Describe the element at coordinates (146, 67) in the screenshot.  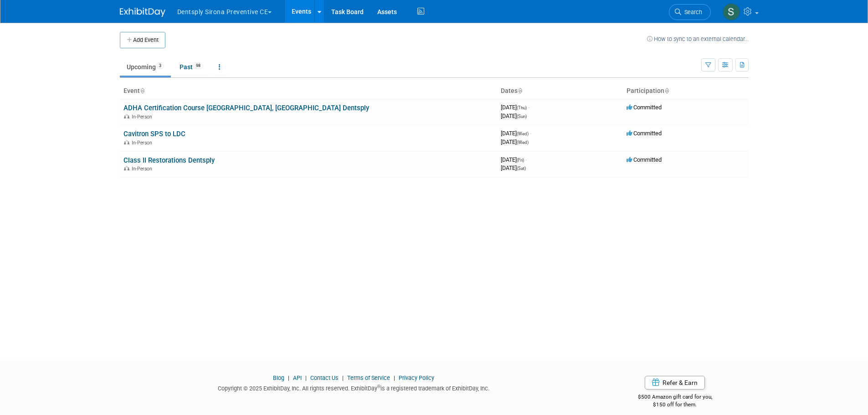
I see `a: Upcoming3` at that location.